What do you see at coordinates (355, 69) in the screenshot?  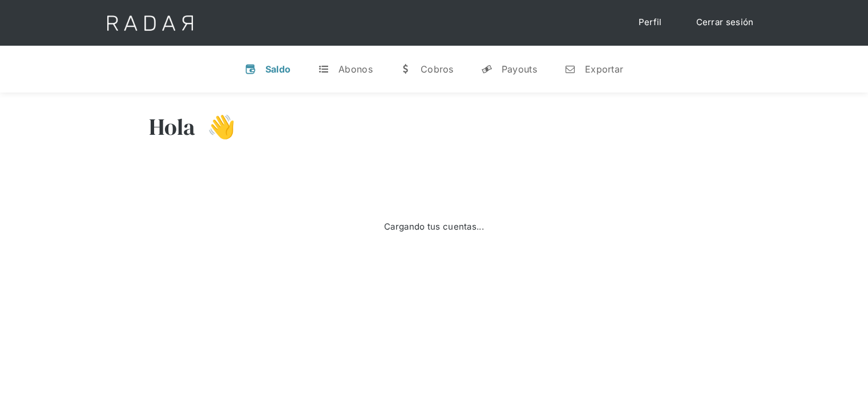 I see `div: Abonos` at bounding box center [355, 69].